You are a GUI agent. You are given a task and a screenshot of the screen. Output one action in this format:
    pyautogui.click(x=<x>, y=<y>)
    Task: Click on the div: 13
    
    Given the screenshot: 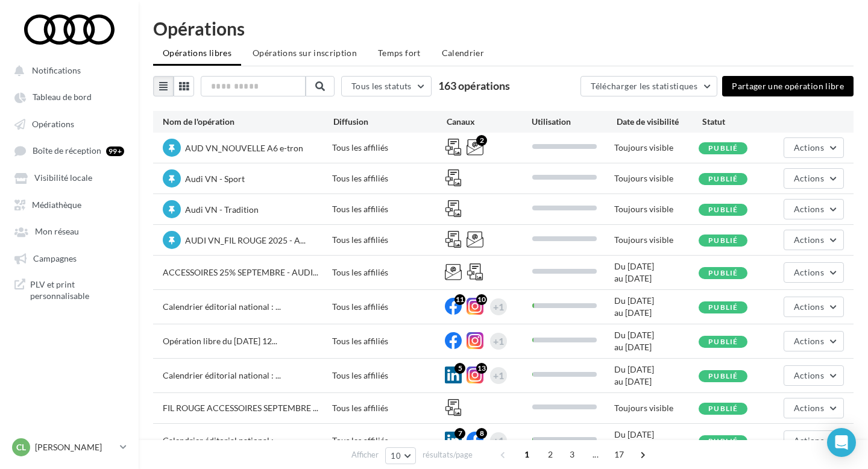 What is the action you would take?
    pyautogui.click(x=482, y=369)
    